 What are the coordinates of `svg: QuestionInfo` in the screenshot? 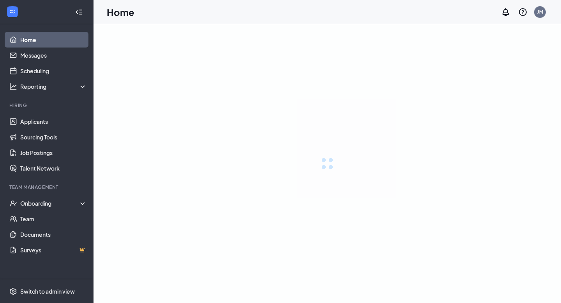 It's located at (522, 12).